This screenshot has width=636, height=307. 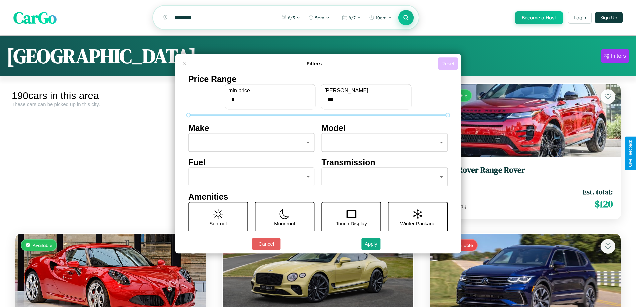 I want to click on button: Become a Host, so click(x=539, y=18).